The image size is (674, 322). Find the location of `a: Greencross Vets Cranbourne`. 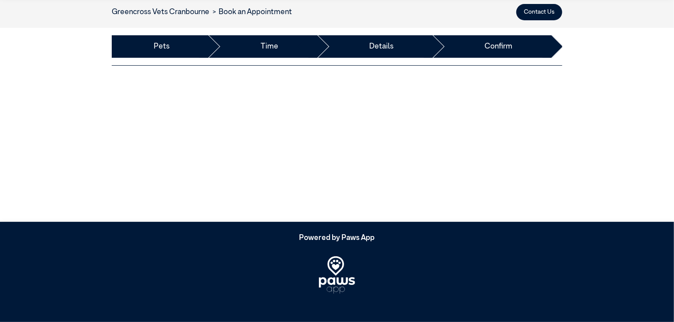

a: Greencross Vets Cranbourne is located at coordinates (160, 12).